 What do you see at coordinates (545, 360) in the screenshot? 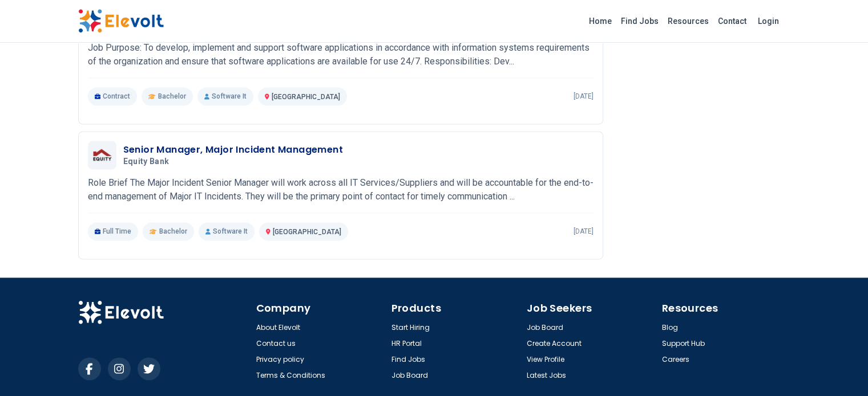
I see `a: View Profile` at bounding box center [545, 360].